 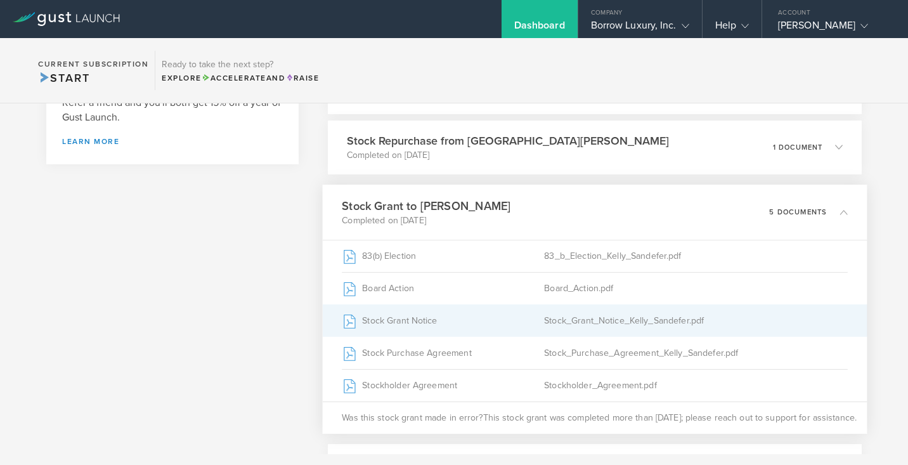 What do you see at coordinates (93, 64) in the screenshot?
I see `h2: Current Subscription` at bounding box center [93, 64].